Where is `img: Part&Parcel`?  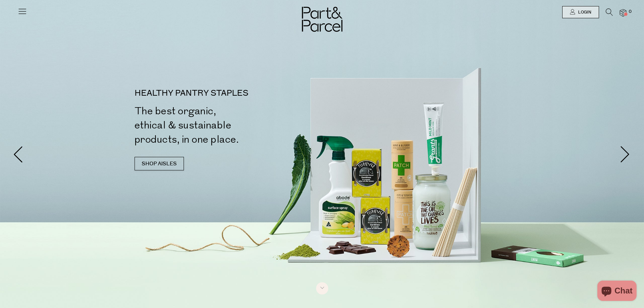 img: Part&Parcel is located at coordinates (322, 19).